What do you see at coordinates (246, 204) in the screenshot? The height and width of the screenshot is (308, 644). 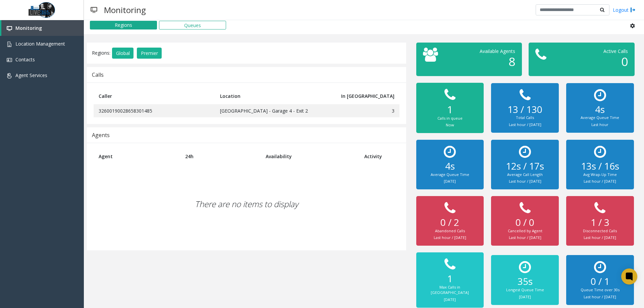 I see `div: There are no items to display` at bounding box center [246, 204].